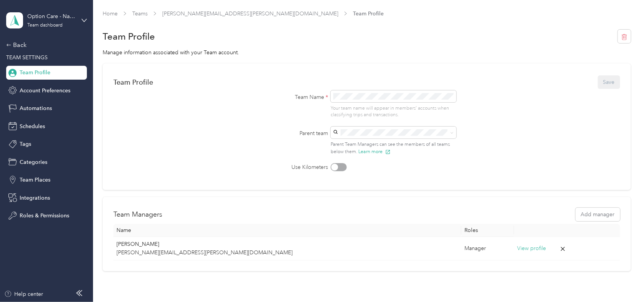  What do you see at coordinates (23, 294) in the screenshot?
I see `button: Help center` at bounding box center [23, 294].